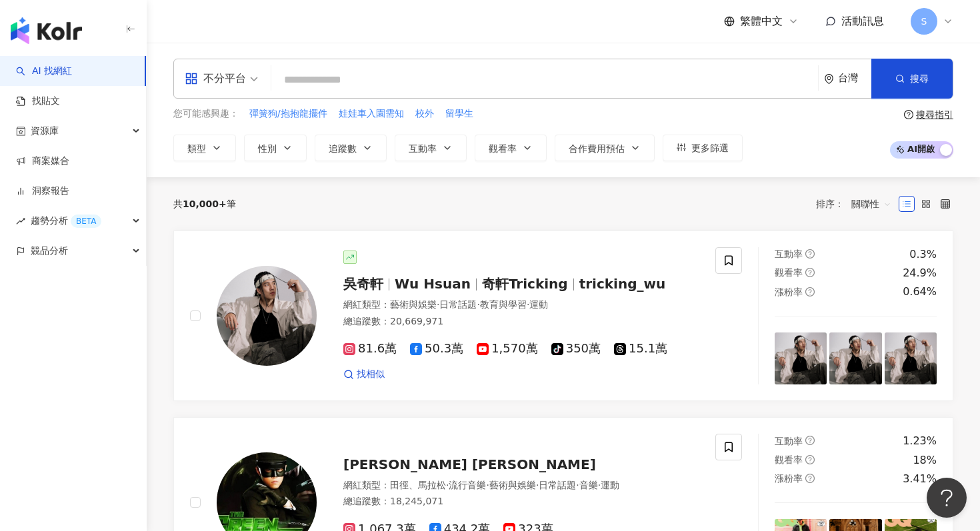 The height and width of the screenshot is (531, 980). Describe the element at coordinates (351, 148) in the screenshot. I see `button: 追蹤數` at that location.